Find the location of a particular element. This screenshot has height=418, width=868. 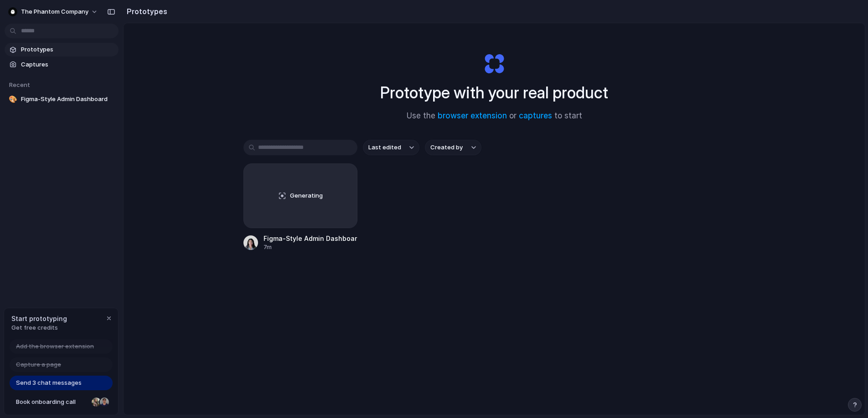

span: Use the or to start is located at coordinates (494, 116).